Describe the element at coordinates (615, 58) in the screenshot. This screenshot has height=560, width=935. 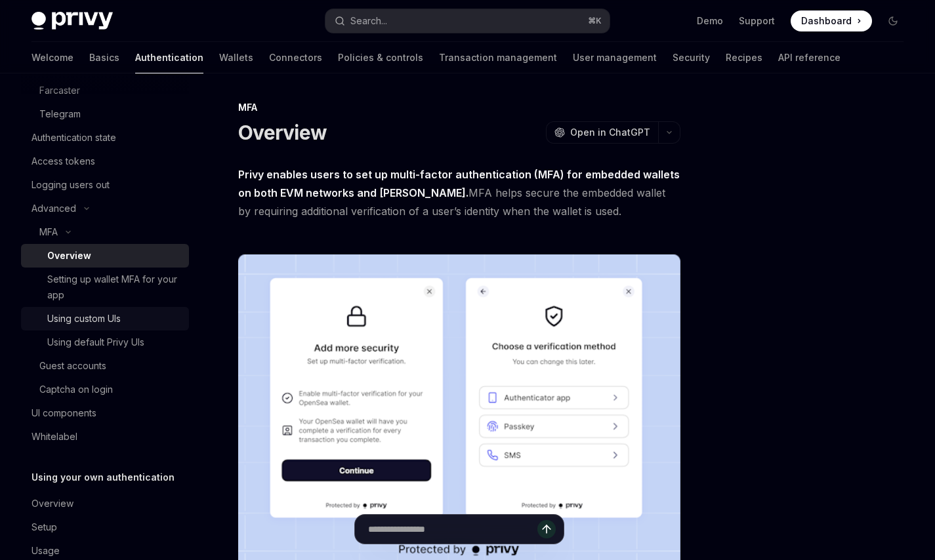
I see `a: User management` at that location.